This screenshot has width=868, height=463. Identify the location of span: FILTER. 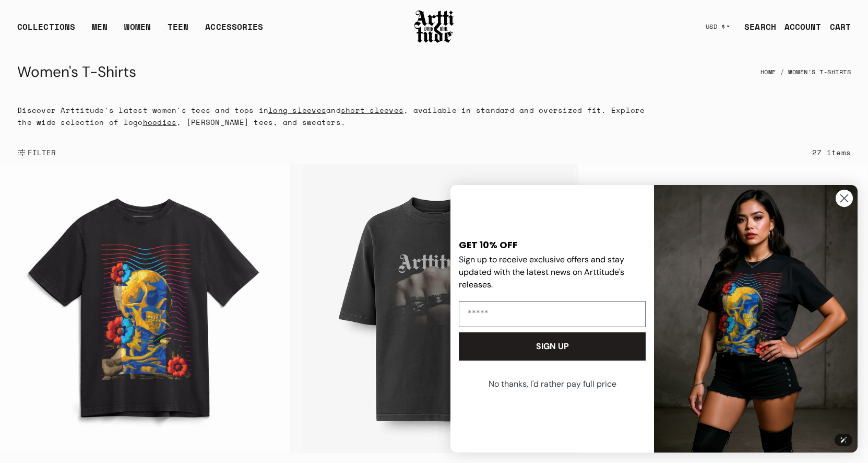
(41, 152).